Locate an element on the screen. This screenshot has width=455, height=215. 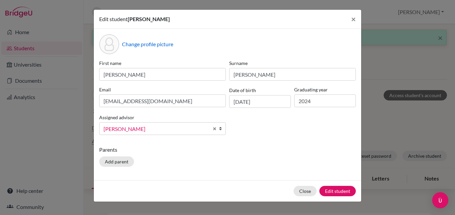
button: Edit student is located at coordinates (338, 191).